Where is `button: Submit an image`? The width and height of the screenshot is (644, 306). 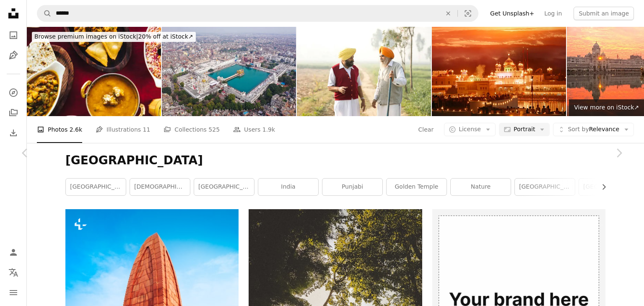 button: Submit an image is located at coordinates (604, 13).